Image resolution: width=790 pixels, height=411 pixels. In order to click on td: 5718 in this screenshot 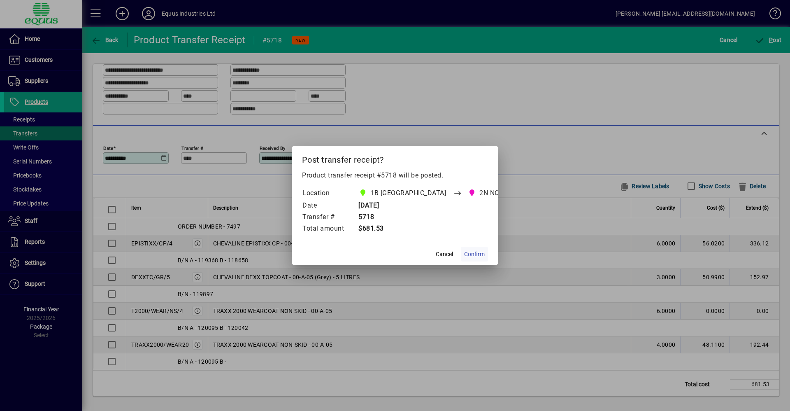, I will do `click(447, 217)`.